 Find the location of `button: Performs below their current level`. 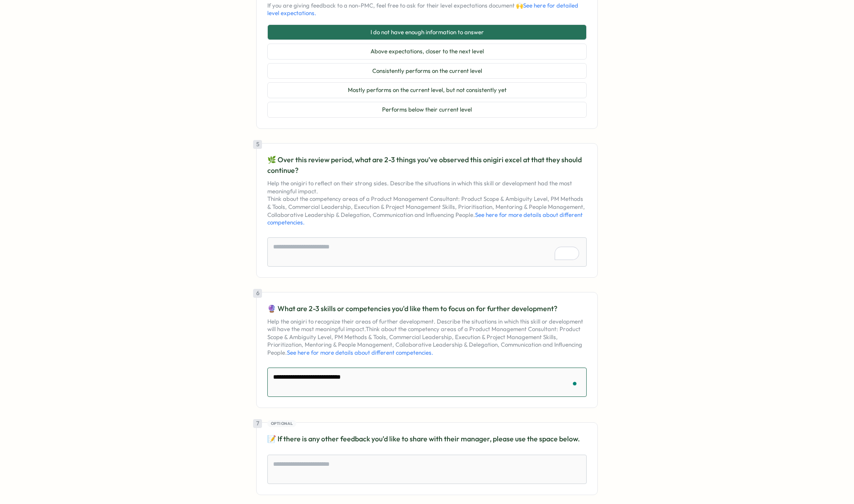

button: Performs below their current level is located at coordinates (427, 110).